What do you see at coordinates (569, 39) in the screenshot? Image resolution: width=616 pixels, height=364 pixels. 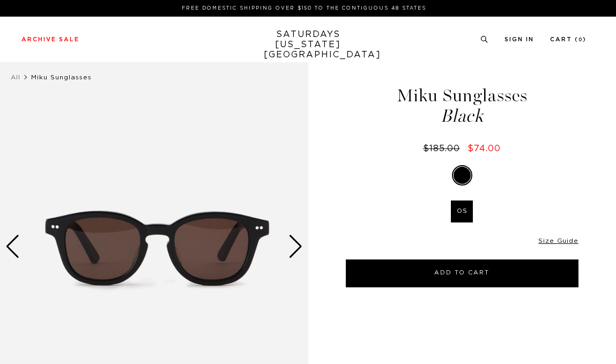 I see `a: Cart (0)` at bounding box center [569, 39].